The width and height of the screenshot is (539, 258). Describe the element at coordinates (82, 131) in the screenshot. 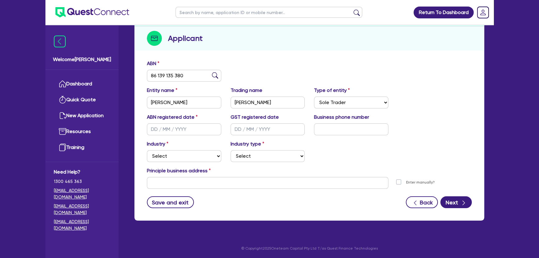

I see `a: Resources` at that location.